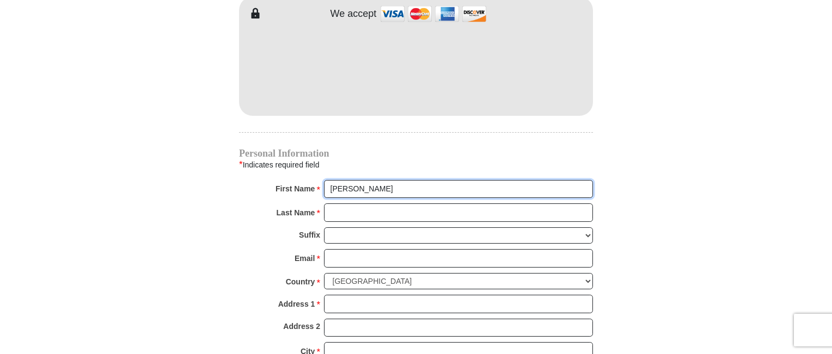 This screenshot has width=832, height=354. What do you see at coordinates (353, 14) in the screenshot?
I see `h4: We accept` at bounding box center [353, 14].